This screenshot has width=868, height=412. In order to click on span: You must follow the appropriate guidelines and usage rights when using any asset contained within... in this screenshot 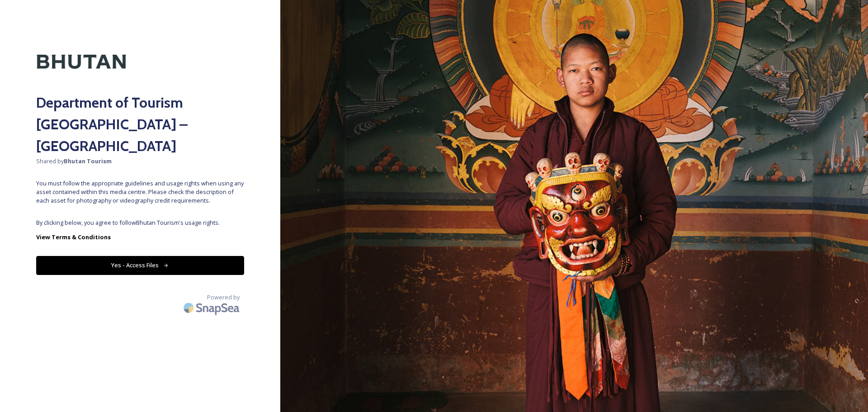, I will do `click(140, 192)`.